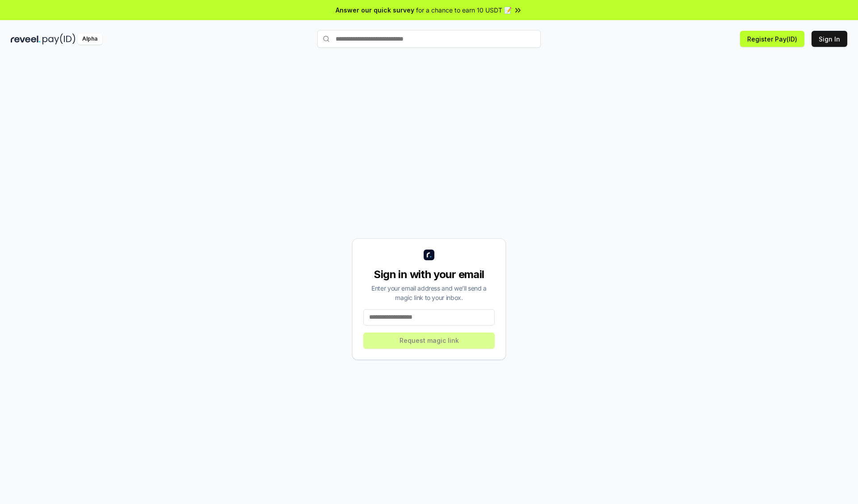 The image size is (858, 504). What do you see at coordinates (90, 39) in the screenshot?
I see `div: Alpha` at bounding box center [90, 39].